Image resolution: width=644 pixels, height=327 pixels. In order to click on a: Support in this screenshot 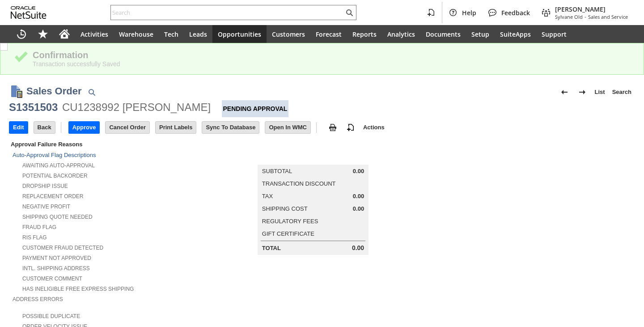, I will do `click(554, 34)`.